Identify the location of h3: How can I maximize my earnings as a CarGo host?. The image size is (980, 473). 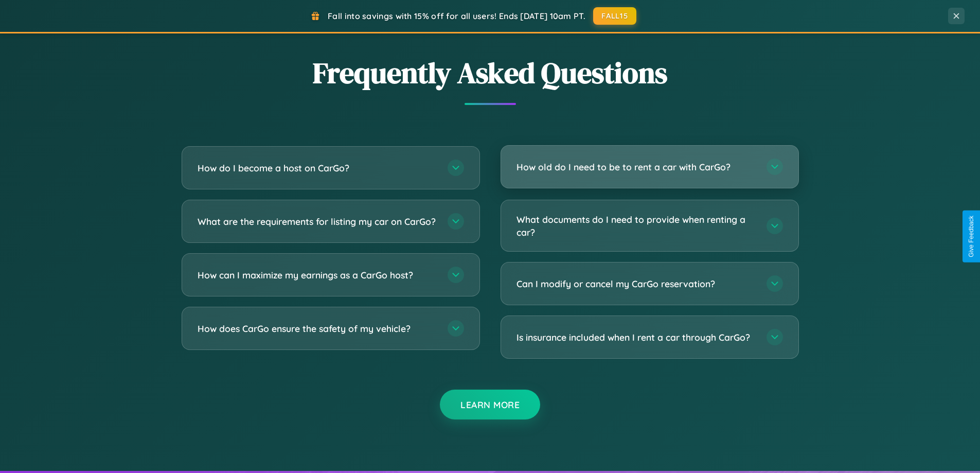
(317, 275).